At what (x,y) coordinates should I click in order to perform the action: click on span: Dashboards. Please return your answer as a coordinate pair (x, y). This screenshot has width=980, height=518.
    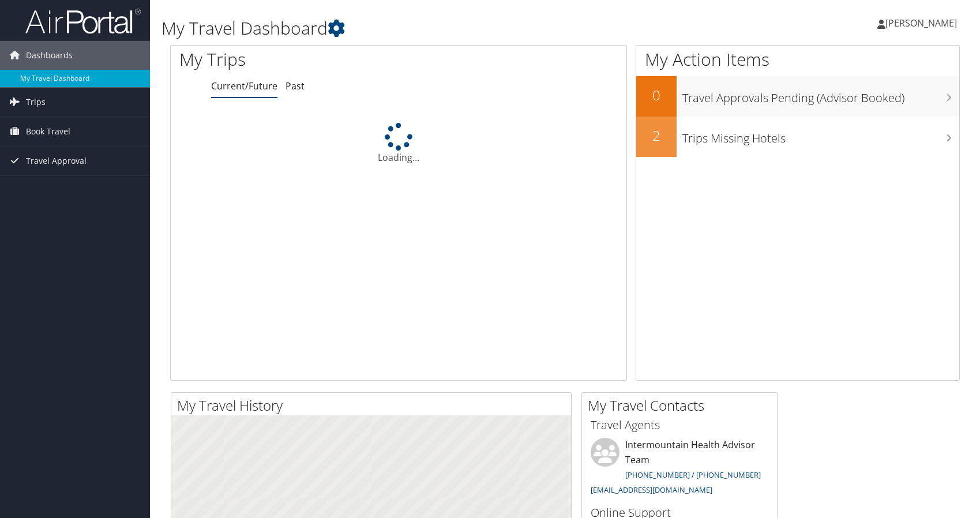
    Looking at the image, I should click on (49, 55).